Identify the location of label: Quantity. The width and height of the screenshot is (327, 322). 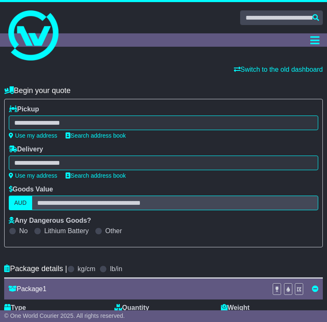
(132, 308).